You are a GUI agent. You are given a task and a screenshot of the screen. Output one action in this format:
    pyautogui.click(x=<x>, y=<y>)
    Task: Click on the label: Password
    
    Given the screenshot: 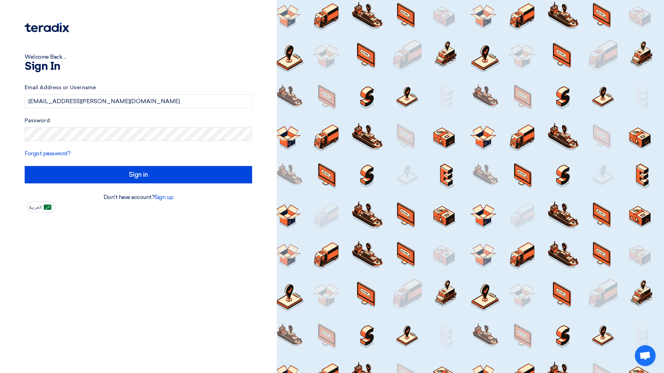 What is the action you would take?
    pyautogui.click(x=138, y=121)
    